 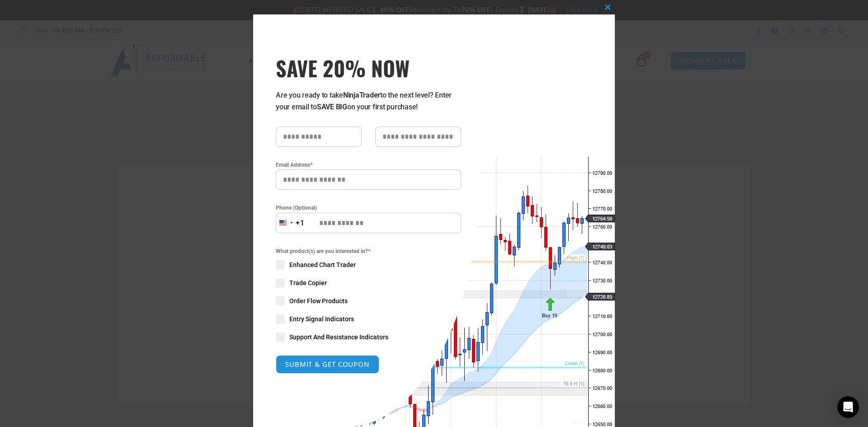 What do you see at coordinates (368, 265) in the screenshot?
I see `label: Enhanced Chart Trader` at bounding box center [368, 265].